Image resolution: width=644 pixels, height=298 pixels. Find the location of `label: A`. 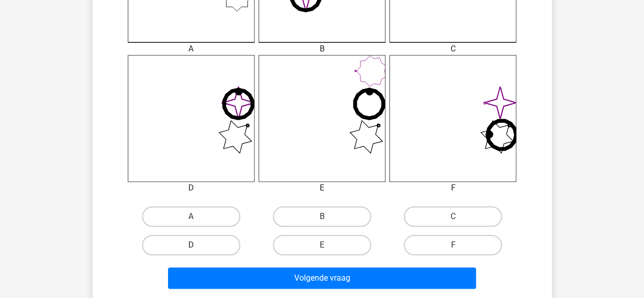

label: A is located at coordinates (191, 217).